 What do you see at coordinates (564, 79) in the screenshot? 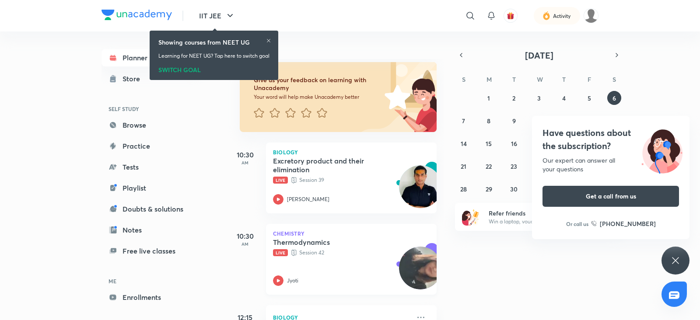
I see `abbr: Thursday` at bounding box center [564, 79].